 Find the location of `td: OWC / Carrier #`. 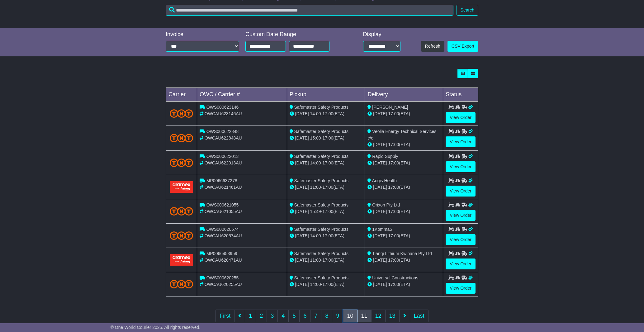

td: OWC / Carrier # is located at coordinates (242, 95).